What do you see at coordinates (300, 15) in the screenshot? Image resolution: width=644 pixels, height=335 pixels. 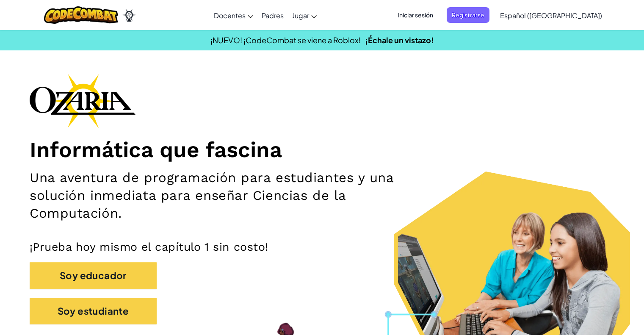 I see `span: Jugar` at bounding box center [300, 15].